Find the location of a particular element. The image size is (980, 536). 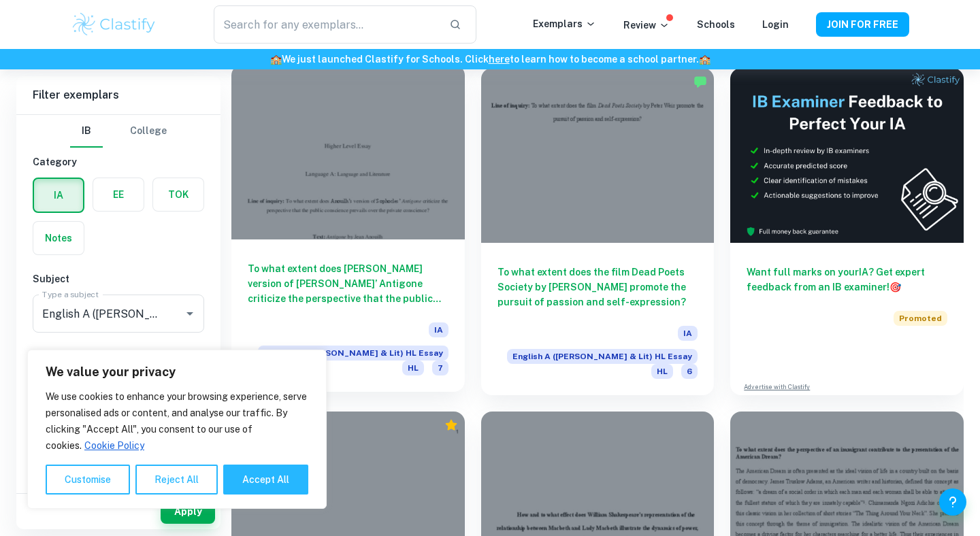

a: JOIN FOR FREE is located at coordinates (862, 25).